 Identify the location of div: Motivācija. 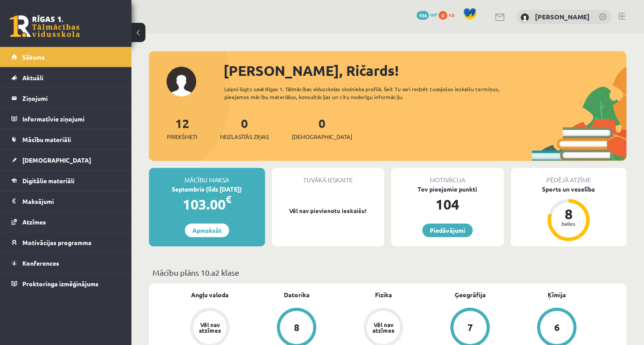
(448, 176).